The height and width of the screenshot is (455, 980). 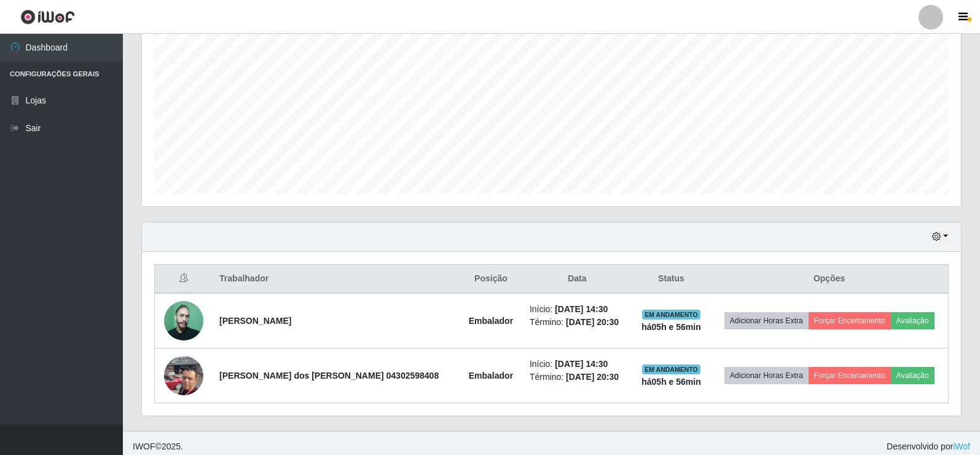 I want to click on th: Trabalhador, so click(x=336, y=279).